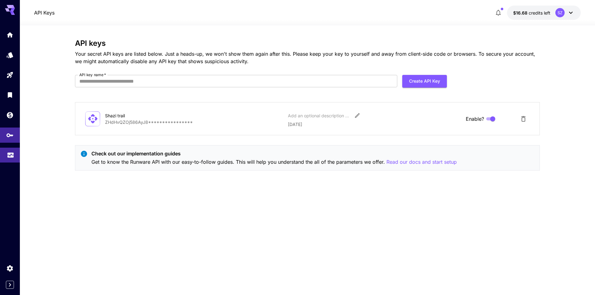 This screenshot has width=595, height=295. What do you see at coordinates (307, 58) in the screenshot?
I see `p: Your secret API keys are listed below. Just a heads-up, we won't show them again after this. Plea...` at bounding box center [307, 58].